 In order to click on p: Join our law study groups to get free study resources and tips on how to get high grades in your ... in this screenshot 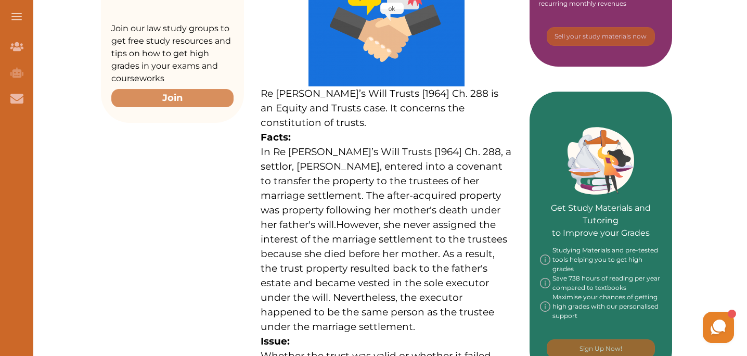, I will do `click(172, 54)`.